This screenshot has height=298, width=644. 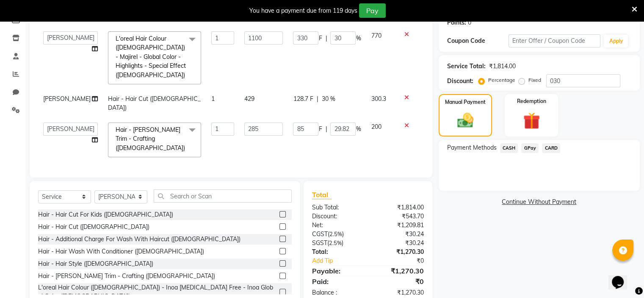 What do you see at coordinates (320, 243) in the screenshot?
I see `span: SGST` at bounding box center [320, 243].